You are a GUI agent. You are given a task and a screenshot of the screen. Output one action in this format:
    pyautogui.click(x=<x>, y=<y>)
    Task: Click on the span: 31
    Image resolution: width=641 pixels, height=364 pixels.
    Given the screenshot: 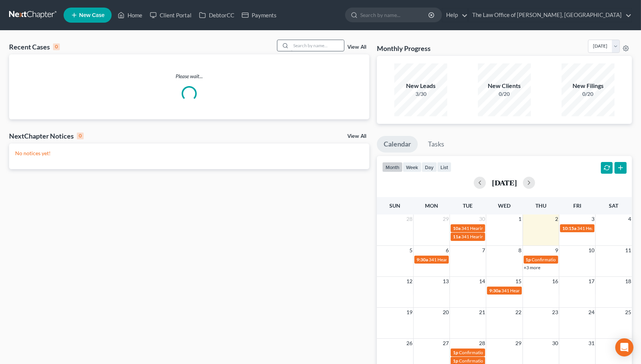 What is the action you would take?
    pyautogui.click(x=591, y=344)
    